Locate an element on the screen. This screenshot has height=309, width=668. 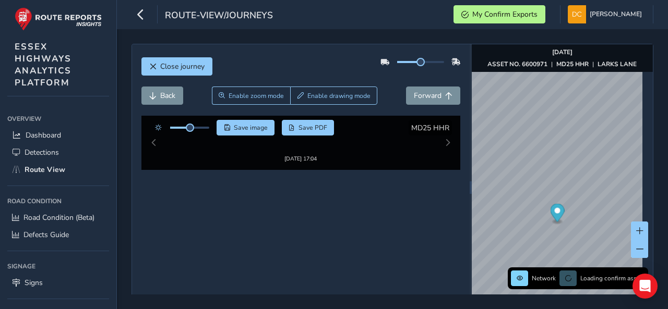
span: My Confirm Exports is located at coordinates (504, 14).